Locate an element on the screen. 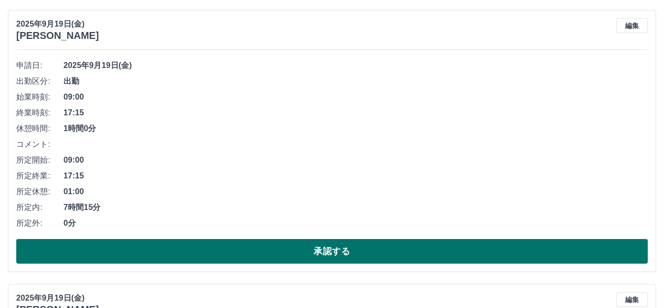 This screenshot has width=664, height=308. span: 7時間15分 is located at coordinates (355, 207).